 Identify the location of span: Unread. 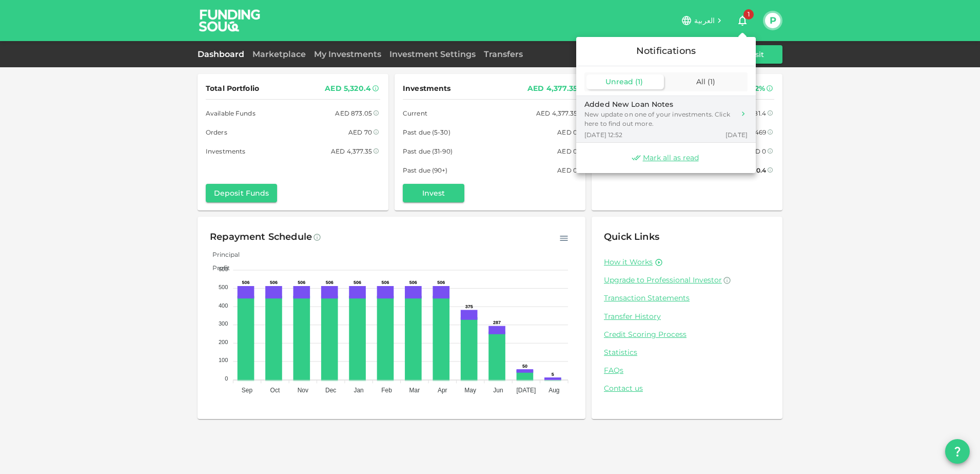
(619, 81).